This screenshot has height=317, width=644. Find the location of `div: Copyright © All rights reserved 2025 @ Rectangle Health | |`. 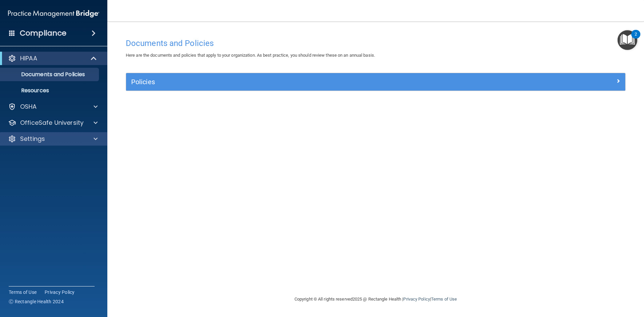

div: Copyright © All rights reserved 2025 @ Rectangle Health | | is located at coordinates (376, 299).